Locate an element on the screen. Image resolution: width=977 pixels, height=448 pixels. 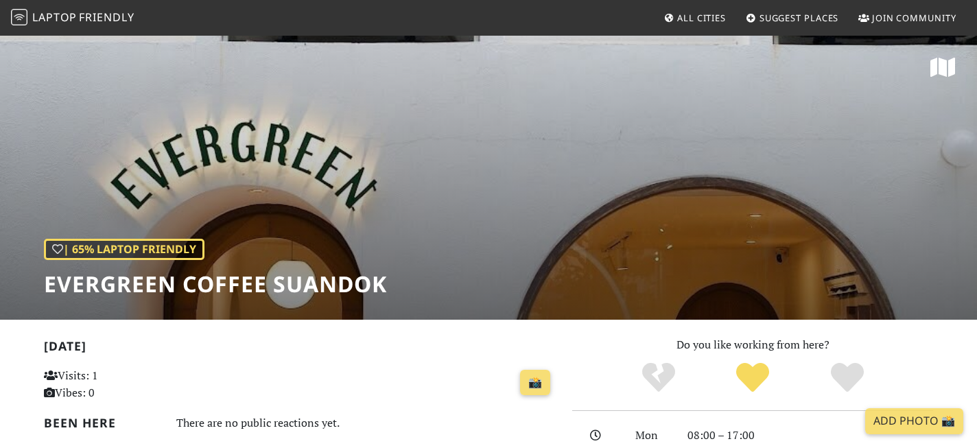
img: LaptopFriendly is located at coordinates (19, 17).